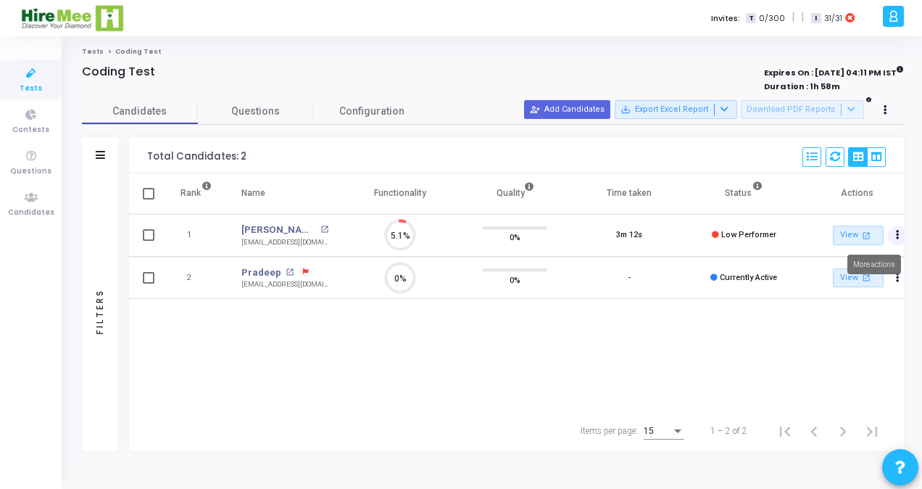  I want to click on span: Configuration, so click(372, 111).